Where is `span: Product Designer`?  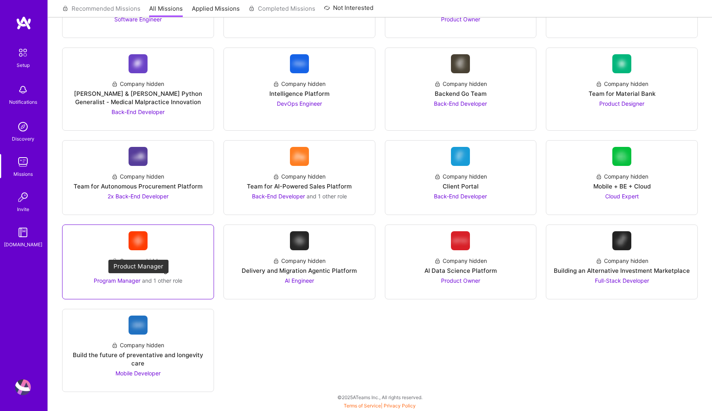
span: Product Designer is located at coordinates (622, 103).